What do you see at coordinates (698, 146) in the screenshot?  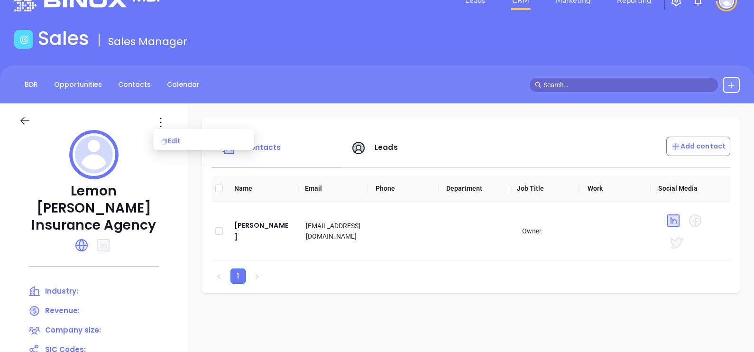 I see `p: Add contact` at bounding box center [698, 146].